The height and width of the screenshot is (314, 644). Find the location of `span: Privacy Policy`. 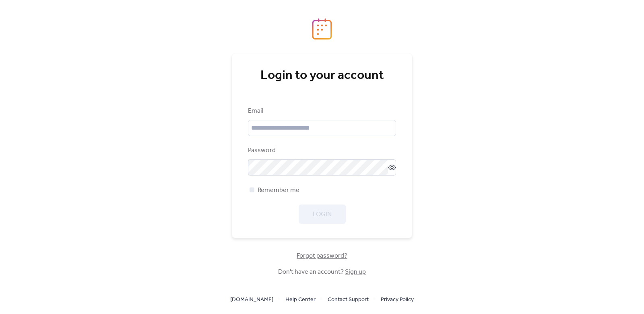

span: Privacy Policy is located at coordinates (398, 300).